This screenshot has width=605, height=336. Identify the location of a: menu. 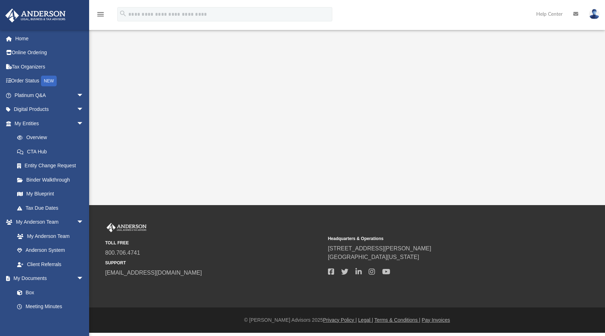
(101, 16).